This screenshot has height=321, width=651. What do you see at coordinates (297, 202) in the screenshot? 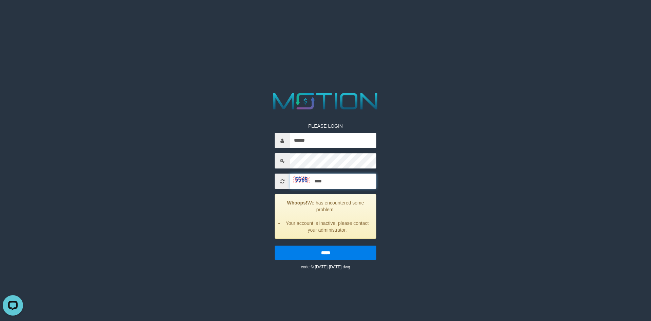
I see `strong: Whoops!` at bounding box center [297, 202].